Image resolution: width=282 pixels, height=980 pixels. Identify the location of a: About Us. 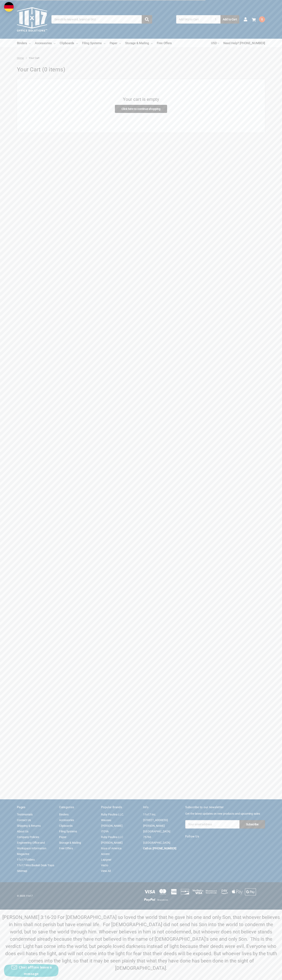
(22, 831).